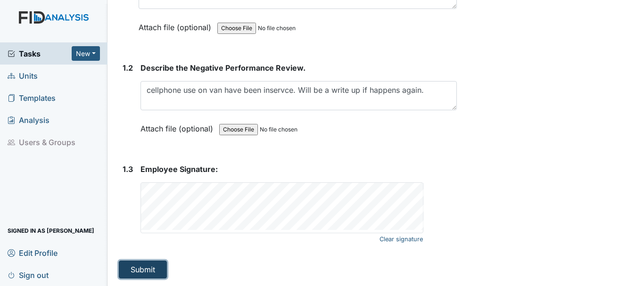 Image resolution: width=644 pixels, height=286 pixels. What do you see at coordinates (143, 270) in the screenshot?
I see `button: Submit` at bounding box center [143, 270].